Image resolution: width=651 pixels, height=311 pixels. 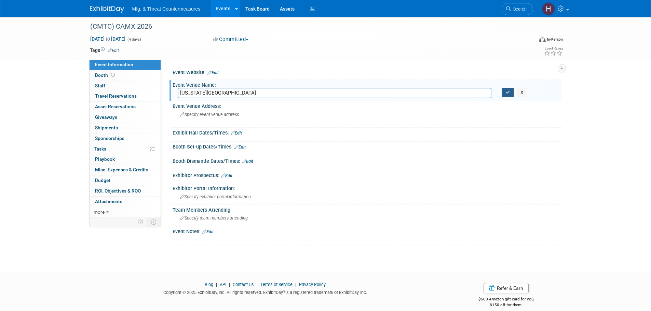 I want to click on a: Playbook, so click(x=125, y=160).